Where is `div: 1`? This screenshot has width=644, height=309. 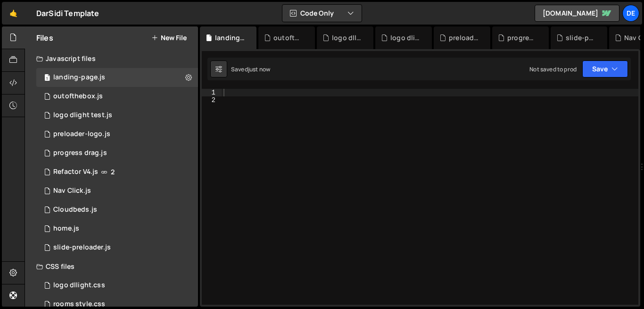 div: 1 is located at coordinates (212, 93).